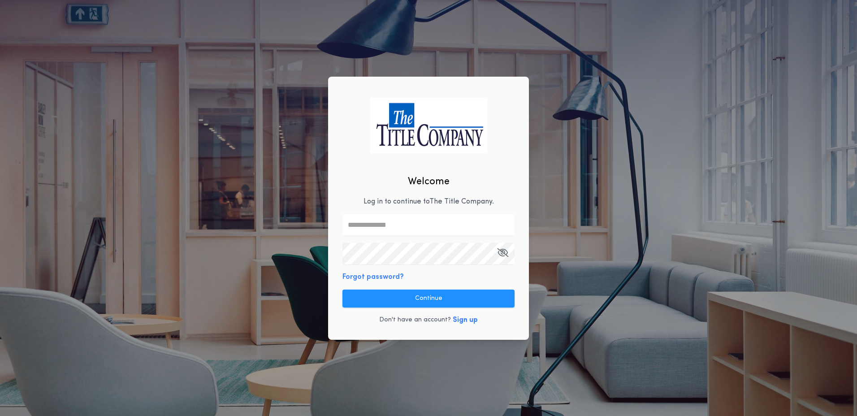  What do you see at coordinates (429, 299) in the screenshot?
I see `button: Continue` at bounding box center [429, 299].